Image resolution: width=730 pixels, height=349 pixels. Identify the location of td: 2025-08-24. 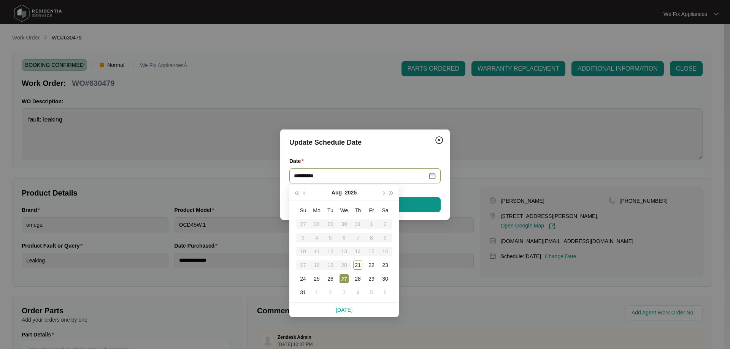
(303, 279).